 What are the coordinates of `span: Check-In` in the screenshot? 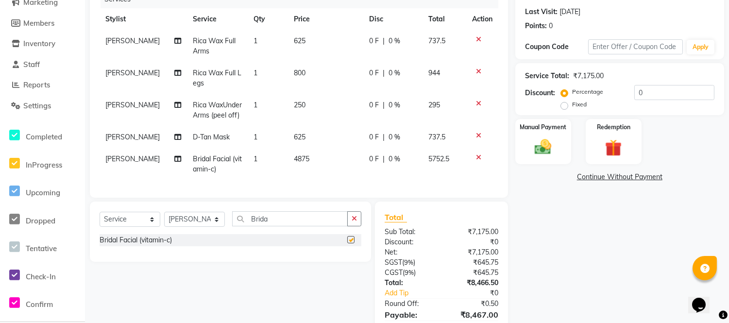 It's located at (41, 276).